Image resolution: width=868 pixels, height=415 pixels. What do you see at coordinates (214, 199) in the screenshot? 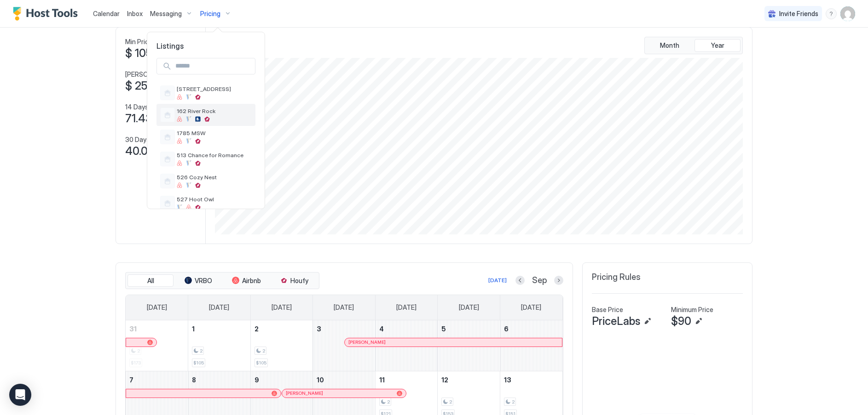
I see `span: 527 Hoot Owl` at bounding box center [214, 199].